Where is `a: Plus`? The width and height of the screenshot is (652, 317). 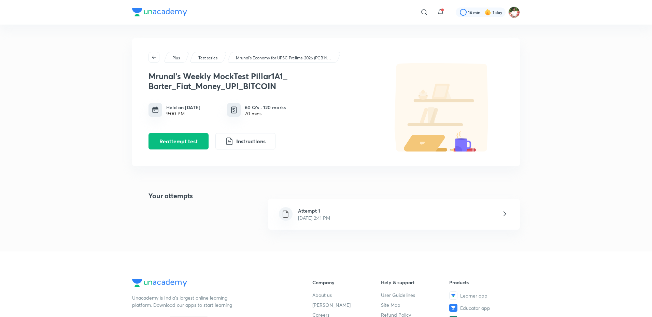 a: Plus is located at coordinates (176, 58).